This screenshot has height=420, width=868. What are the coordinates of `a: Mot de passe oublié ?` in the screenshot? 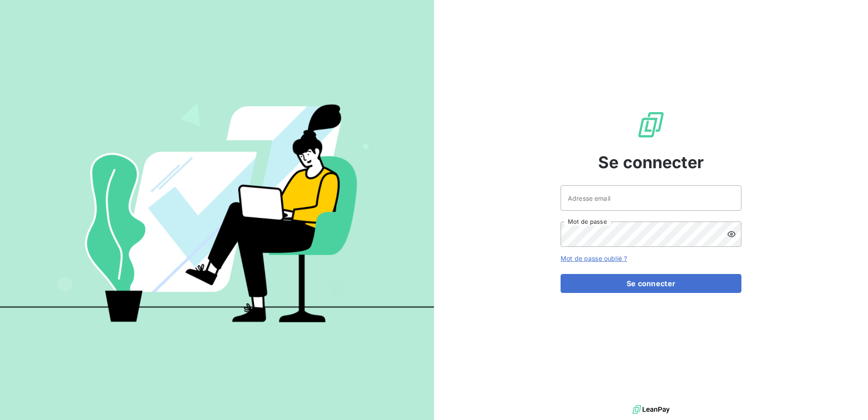 It's located at (594, 258).